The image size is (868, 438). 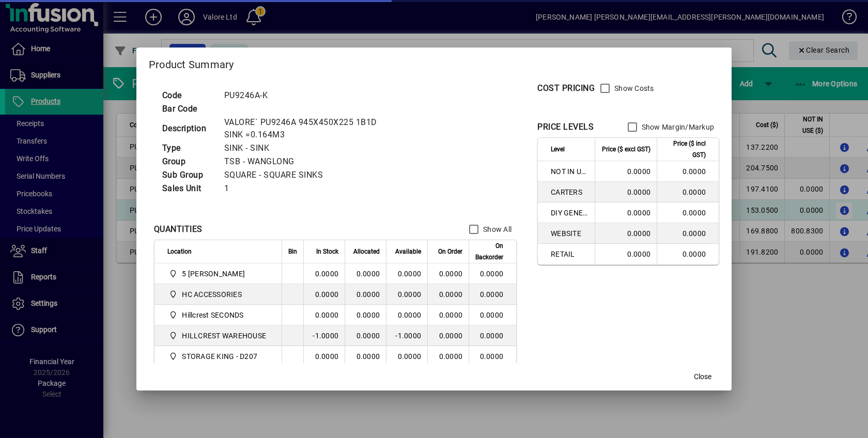 What do you see at coordinates (219, 274) in the screenshot?
I see `span: 5 Colombo Hamilton` at bounding box center [219, 274].